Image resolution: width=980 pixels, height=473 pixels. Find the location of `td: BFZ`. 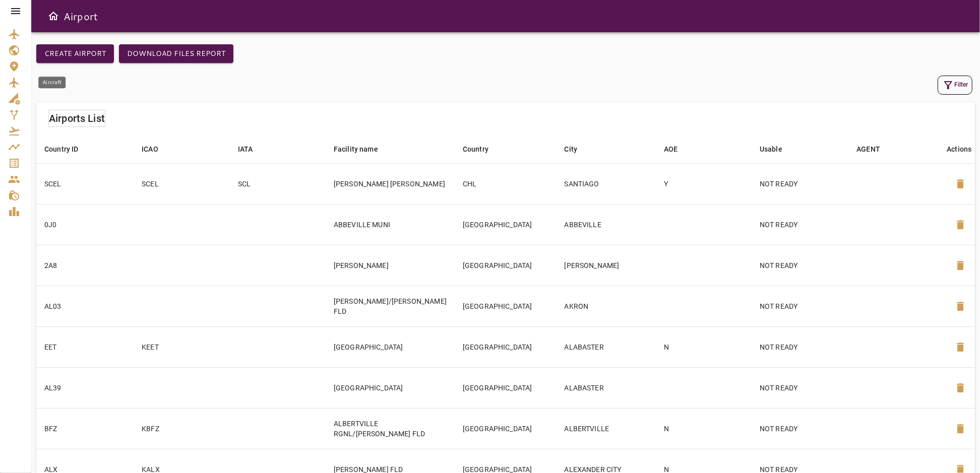

td: BFZ is located at coordinates (84, 428).